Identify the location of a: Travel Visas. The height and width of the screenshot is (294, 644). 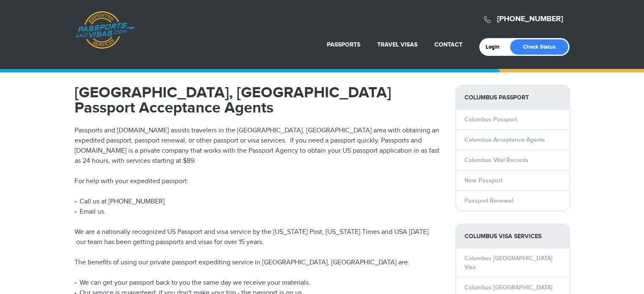
(397, 44).